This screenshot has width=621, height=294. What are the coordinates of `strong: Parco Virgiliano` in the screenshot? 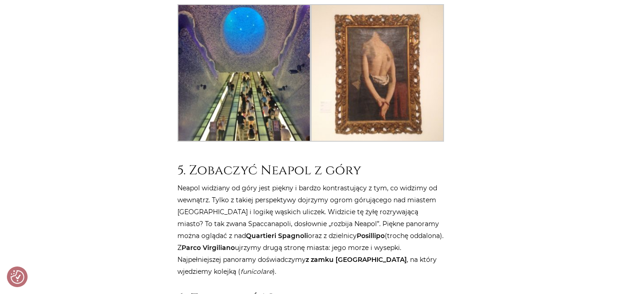 It's located at (208, 248).